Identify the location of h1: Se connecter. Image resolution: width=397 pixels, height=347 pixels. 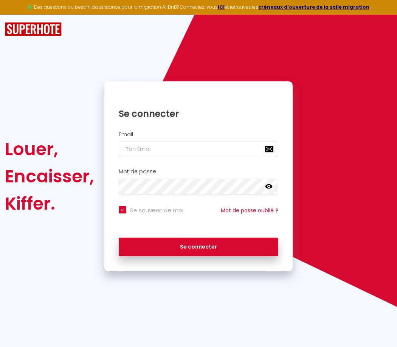
(199, 114).